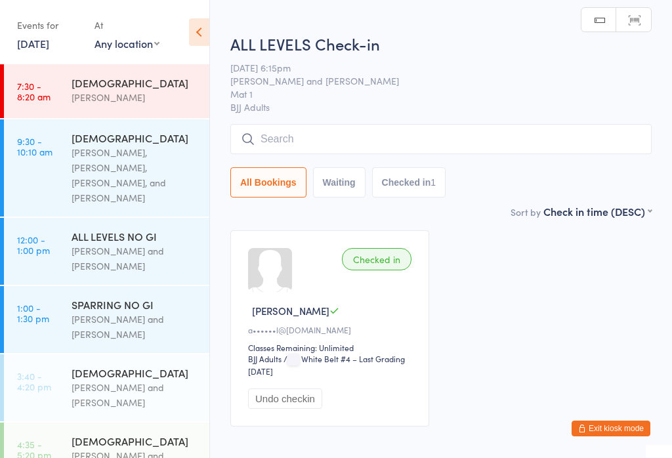 The image size is (672, 458). What do you see at coordinates (135, 304) in the screenshot?
I see `div: SPARRING NO GI` at bounding box center [135, 304].